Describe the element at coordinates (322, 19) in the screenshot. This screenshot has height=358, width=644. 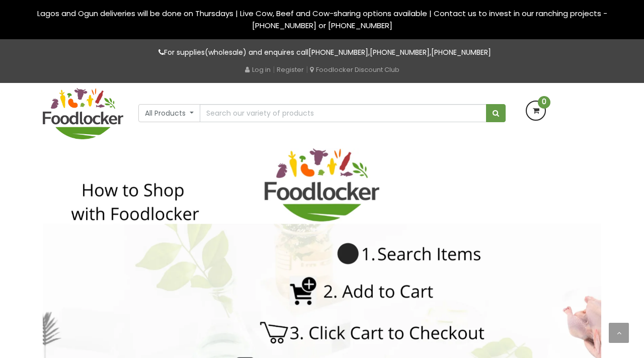
I see `span: Lagos and Ogun deliveries will be done on Thursdays | Live Cow, Beef and Cow-sharing options avai...` at that location.